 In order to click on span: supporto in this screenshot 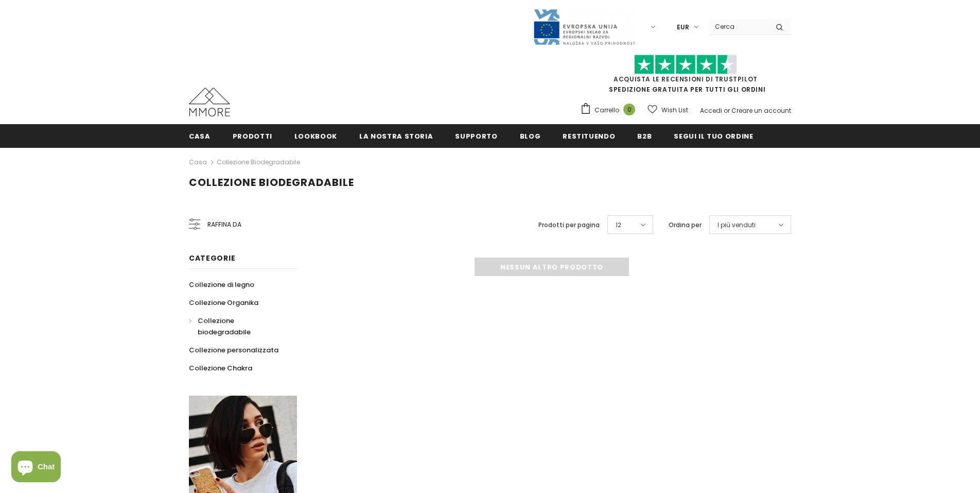, I will do `click(476, 136)`.